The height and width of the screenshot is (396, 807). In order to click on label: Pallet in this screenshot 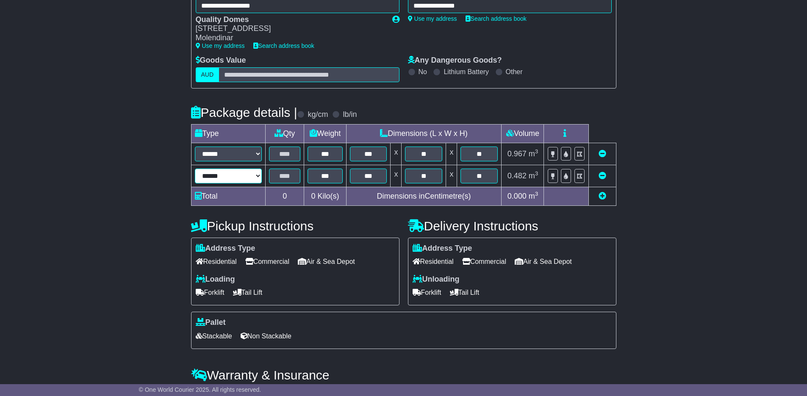, I will do `click(210, 323)`.